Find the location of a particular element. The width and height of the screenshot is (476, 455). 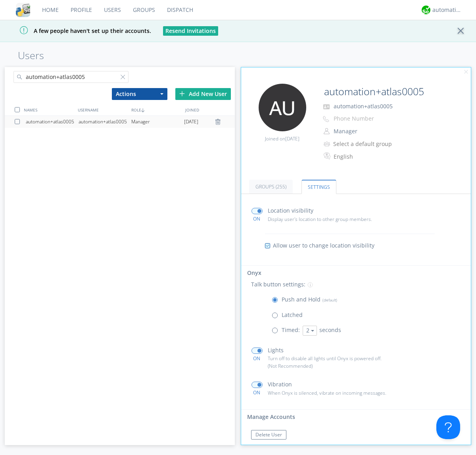

div: English is located at coordinates (366, 156).